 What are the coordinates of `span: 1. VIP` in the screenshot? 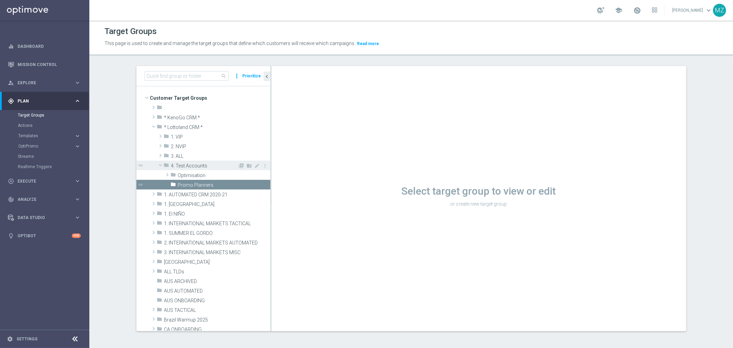 It's located at (221, 137).